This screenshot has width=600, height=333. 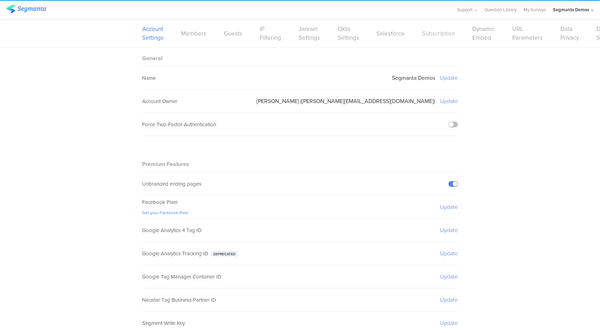 What do you see at coordinates (465, 9) in the screenshot?
I see `span: Support` at bounding box center [465, 9].